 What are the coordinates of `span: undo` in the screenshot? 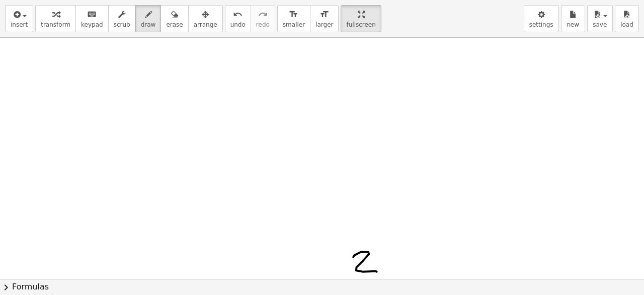 It's located at (238, 25).